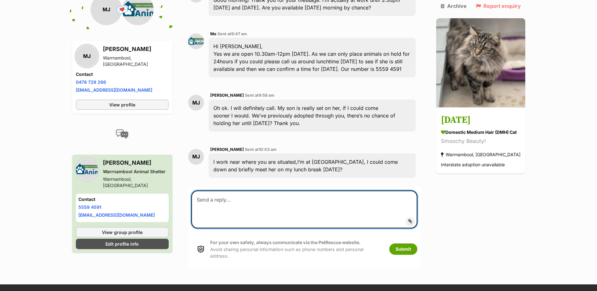  I want to click on a: 0478 729 266, so click(91, 82).